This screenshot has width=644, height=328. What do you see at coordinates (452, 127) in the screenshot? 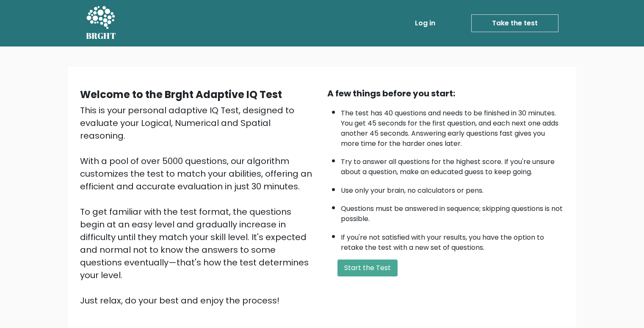
I see `li: The test has 40 questions and needs to be finished in 30 minutes. You get 45 seconds for the firs...` at bounding box center [452, 127].